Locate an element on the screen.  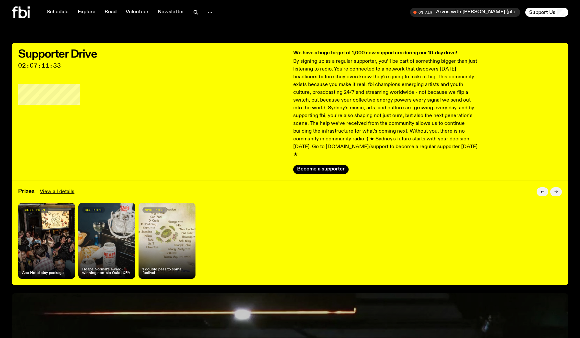
h4: Ace Hotel stay package is located at coordinates (43, 273).